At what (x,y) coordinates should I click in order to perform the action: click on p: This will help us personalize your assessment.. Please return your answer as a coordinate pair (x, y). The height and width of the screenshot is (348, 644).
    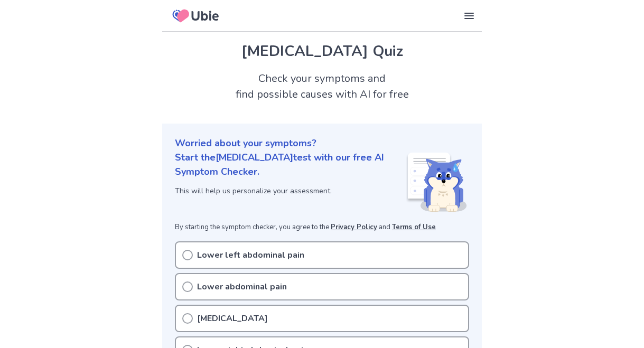
    Looking at the image, I should click on (290, 190).